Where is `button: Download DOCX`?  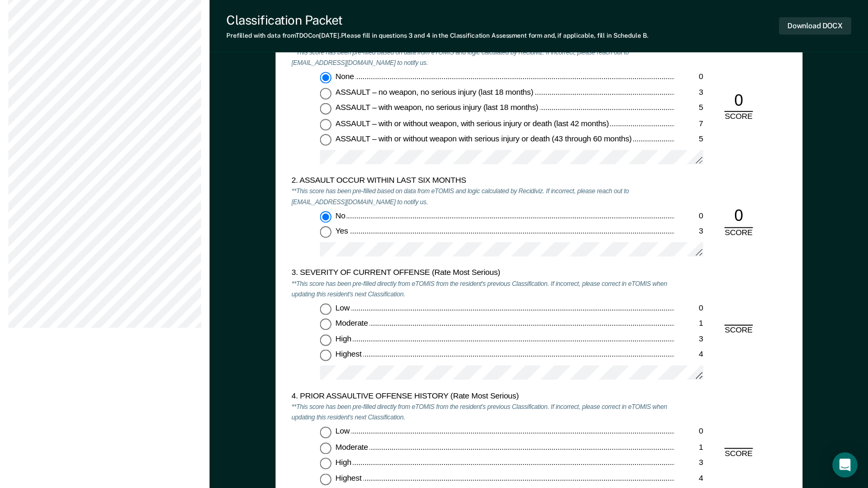 button: Download DOCX is located at coordinates (815, 26).